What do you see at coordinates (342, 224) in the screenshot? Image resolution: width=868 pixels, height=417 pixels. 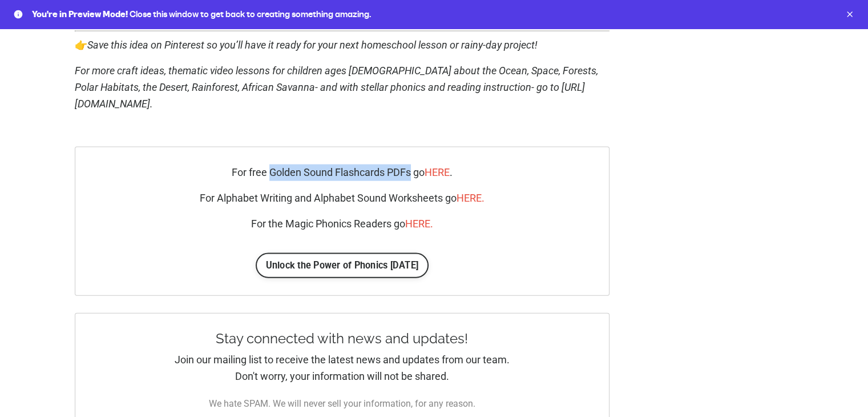 I see `p: For the Magic Phonics Readers go` at bounding box center [342, 224].